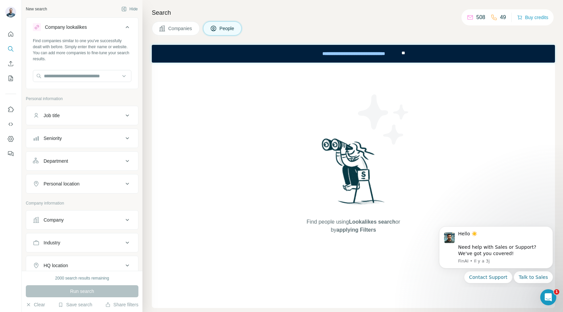  What do you see at coordinates (74, 23) in the screenshot?
I see `div: Message content` at bounding box center [74, 23].